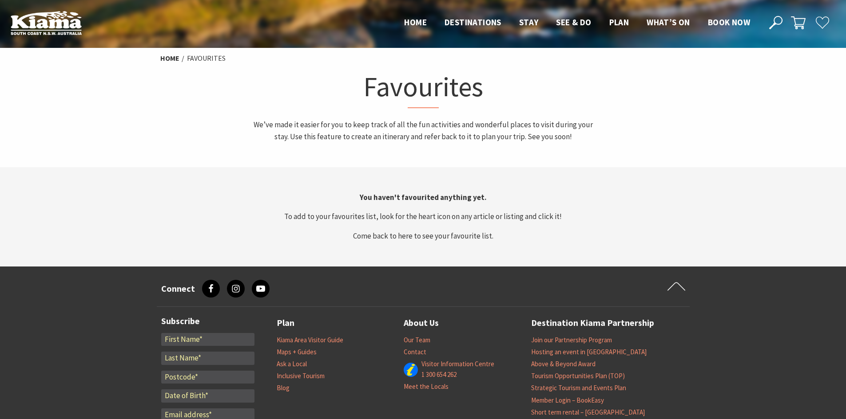 The width and height of the screenshot is (846, 419). Describe the element at coordinates (417, 340) in the screenshot. I see `a: Our Team` at that location.